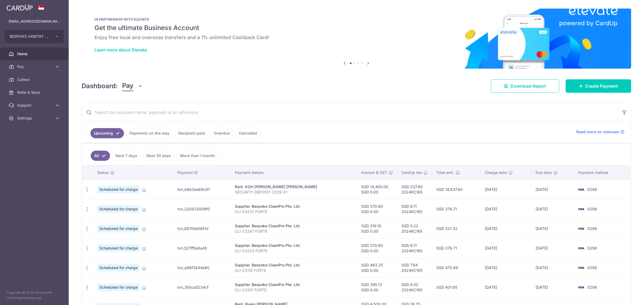 The height and width of the screenshot is (305, 644). What do you see at coordinates (598, 86) in the screenshot?
I see `a: Create Payment` at bounding box center [598, 86].